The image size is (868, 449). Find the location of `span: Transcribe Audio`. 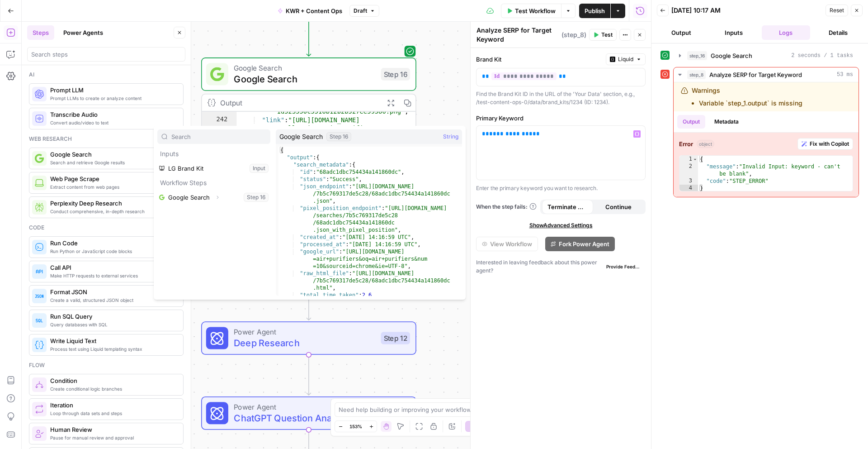

span: Transcribe Audio is located at coordinates (113, 114).